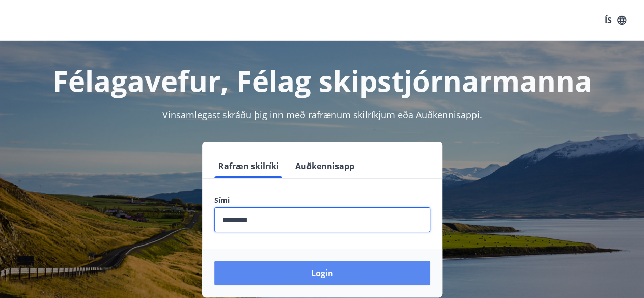 The width and height of the screenshot is (644, 298). What do you see at coordinates (249, 166) in the screenshot?
I see `button: Rafræn skilríki` at bounding box center [249, 166].